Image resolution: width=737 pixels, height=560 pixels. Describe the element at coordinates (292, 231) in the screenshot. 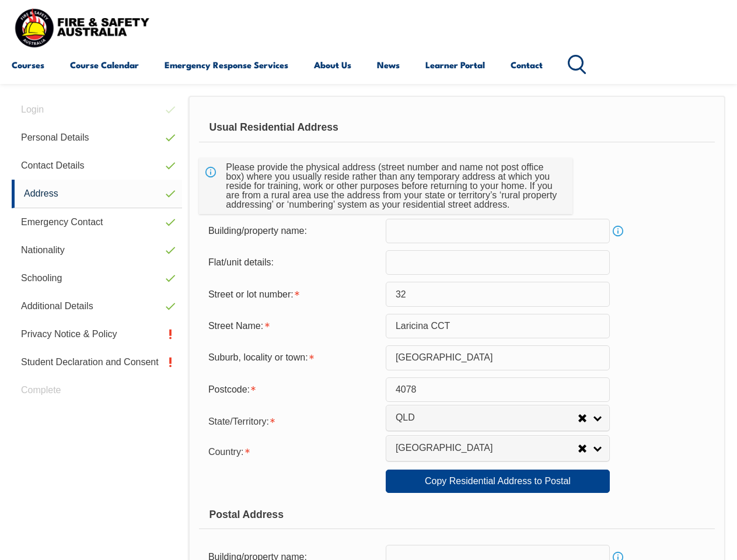

I see `div: Building/property name:` at that location.